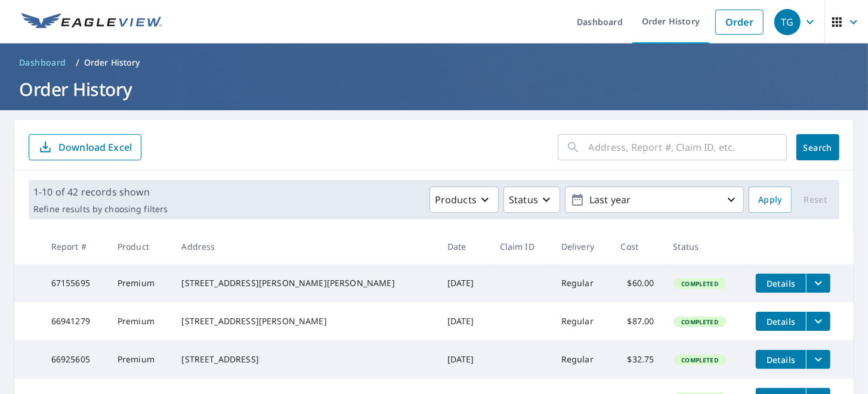 Image resolution: width=868 pixels, height=394 pixels. Describe the element at coordinates (434, 89) in the screenshot. I see `h1: Order History` at that location.